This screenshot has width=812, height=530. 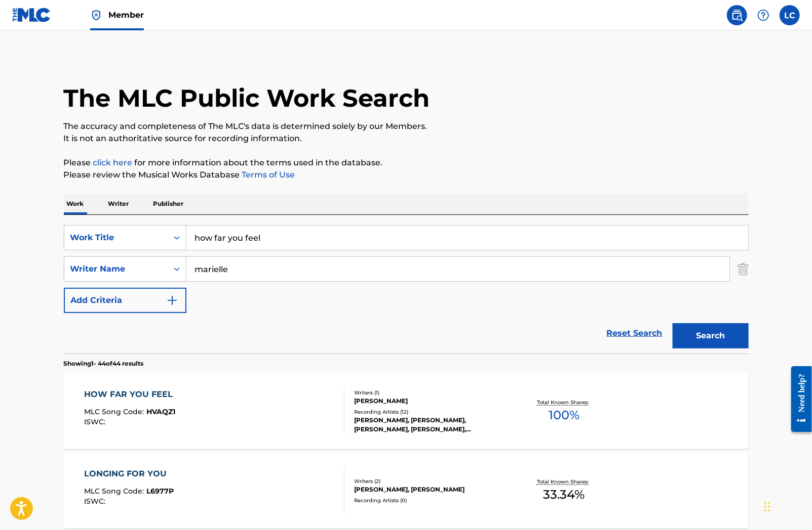 What do you see at coordinates (564, 495) in the screenshot?
I see `span: 33.34 %` at bounding box center [564, 495].